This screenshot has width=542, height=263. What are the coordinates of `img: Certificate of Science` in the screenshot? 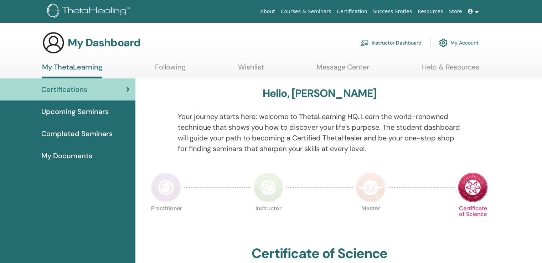 It's located at (473, 187).